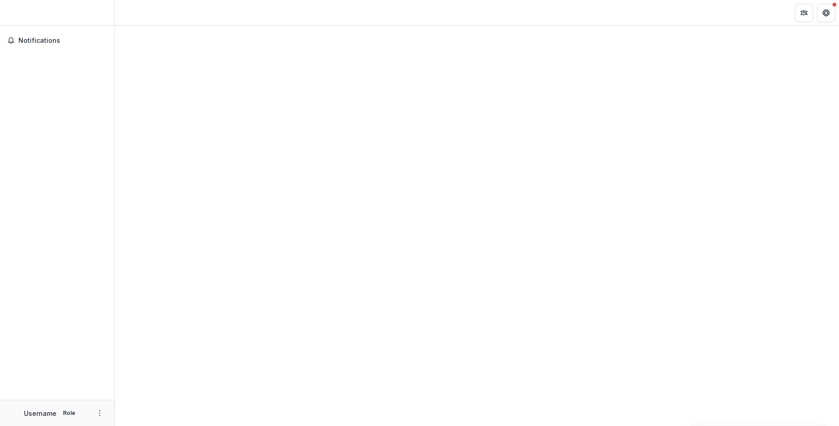 The height and width of the screenshot is (426, 839). Describe the element at coordinates (40, 413) in the screenshot. I see `p: Username` at that location.